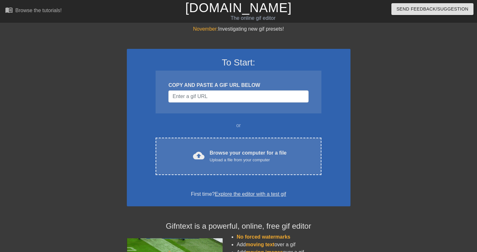 This screenshot has height=252, width=477. I want to click on a: Explore the editor with a test gif, so click(250, 194).